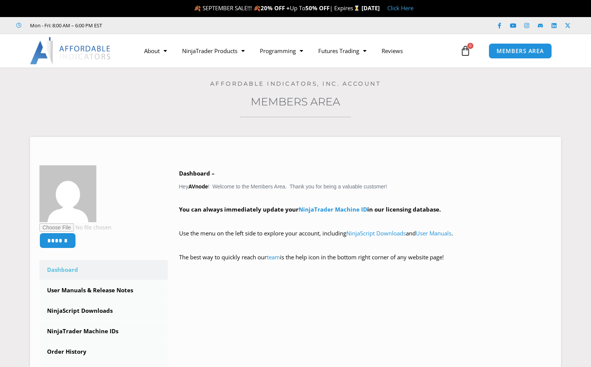  Describe the element at coordinates (104, 270) in the screenshot. I see `a: Dashboard` at that location.